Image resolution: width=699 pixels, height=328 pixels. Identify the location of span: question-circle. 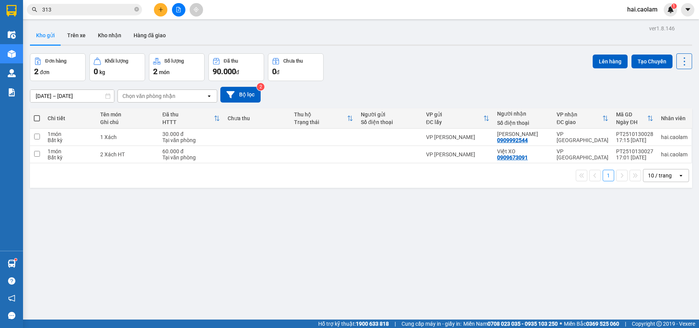
(12, 280).